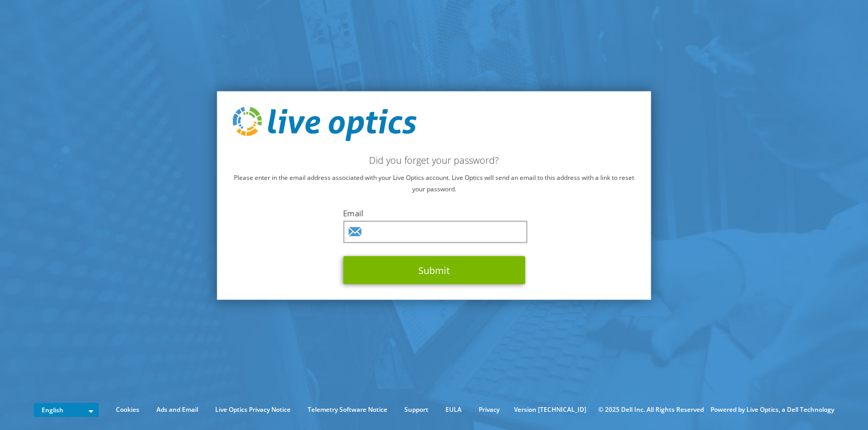 This screenshot has height=430, width=868. I want to click on a: Live Optics Privacy Notice, so click(252, 410).